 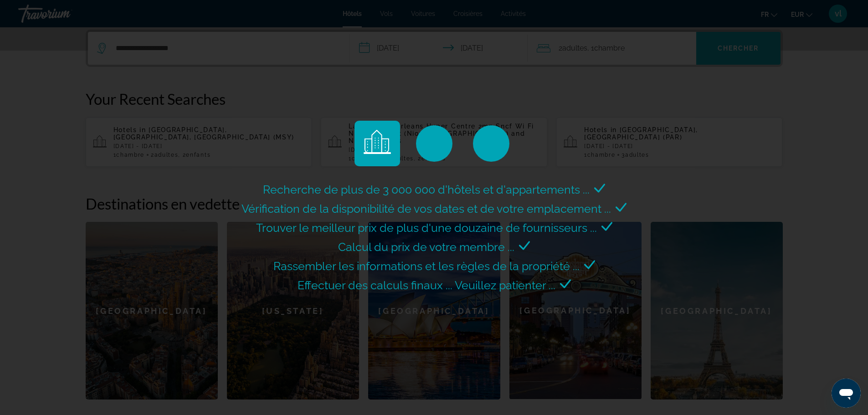 What do you see at coordinates (426, 228) in the screenshot?
I see `span: Trouver le meilleur prix de plus d'une douzaine de fournisseurs ...` at bounding box center [426, 228].